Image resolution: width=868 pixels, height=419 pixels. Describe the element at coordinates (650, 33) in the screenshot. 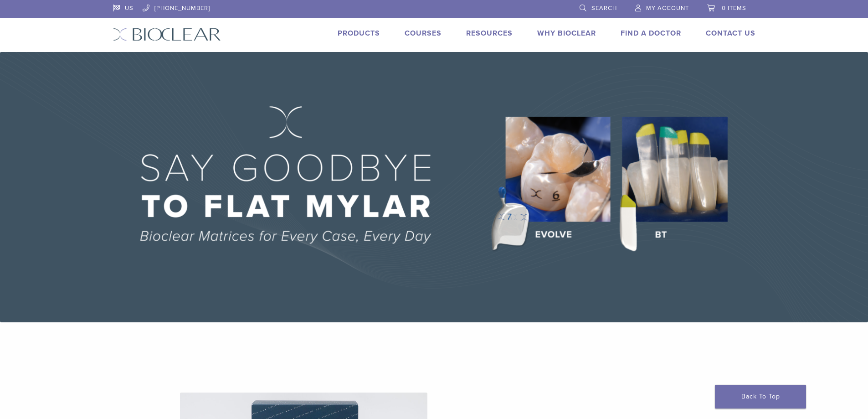

I see `a: Find A Doctor` at that location.